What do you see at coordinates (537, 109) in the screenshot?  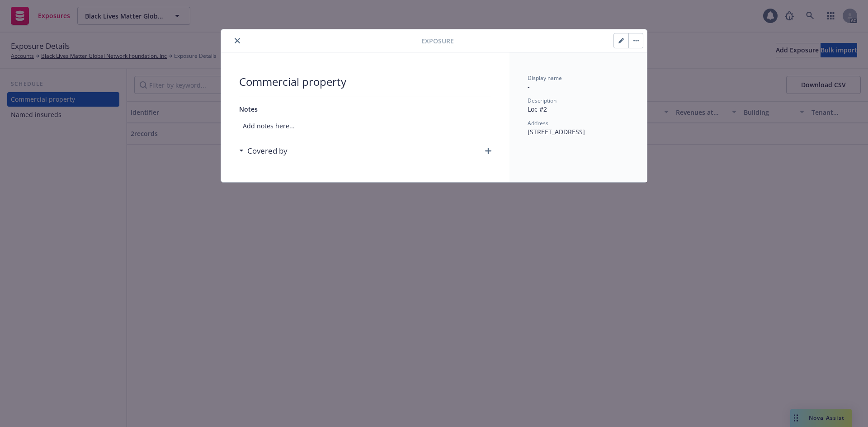 I see `span: Loc #2` at bounding box center [537, 109].